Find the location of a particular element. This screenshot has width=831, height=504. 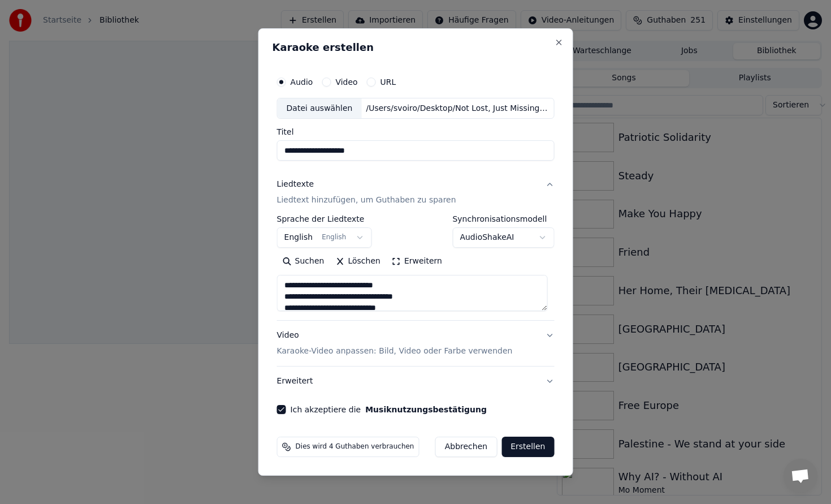

div: Video is located at coordinates (394, 344).